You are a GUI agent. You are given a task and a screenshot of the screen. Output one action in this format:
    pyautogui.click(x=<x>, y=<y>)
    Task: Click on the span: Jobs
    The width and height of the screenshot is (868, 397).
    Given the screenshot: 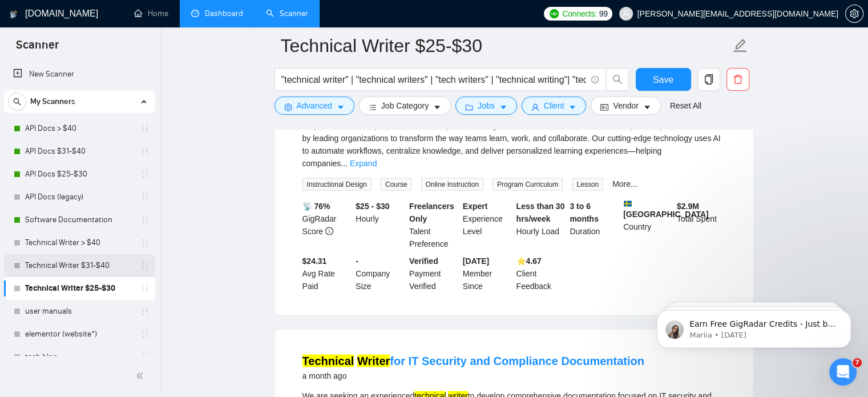 What is the action you would take?
    pyautogui.click(x=486, y=106)
    